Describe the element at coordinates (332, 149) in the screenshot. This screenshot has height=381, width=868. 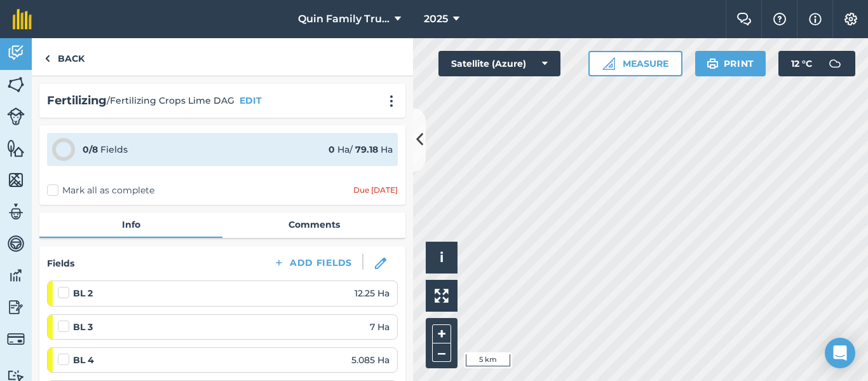
I see `strong: 0` at that location.